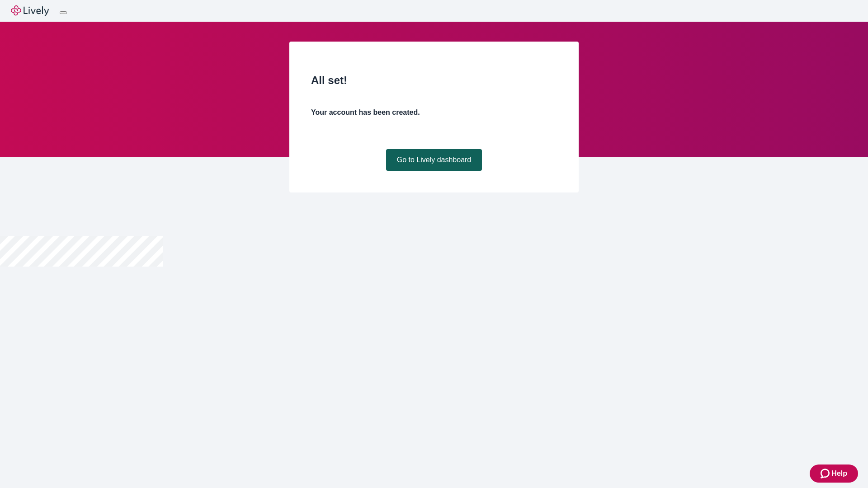 This screenshot has width=868, height=488. Describe the element at coordinates (839, 473) in the screenshot. I see `span: Help` at that location.